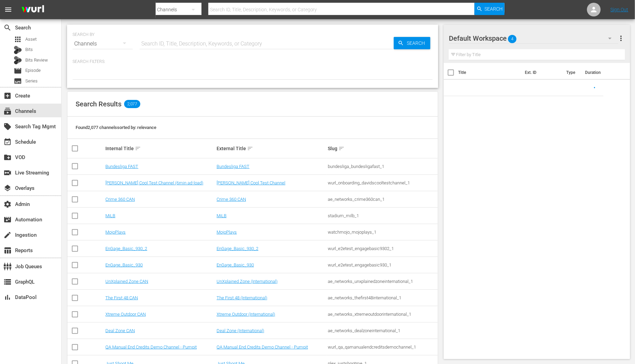 The height and width of the screenshot is (364, 635). Describe the element at coordinates (490, 73) in the screenshot. I see `th: Title` at that location.